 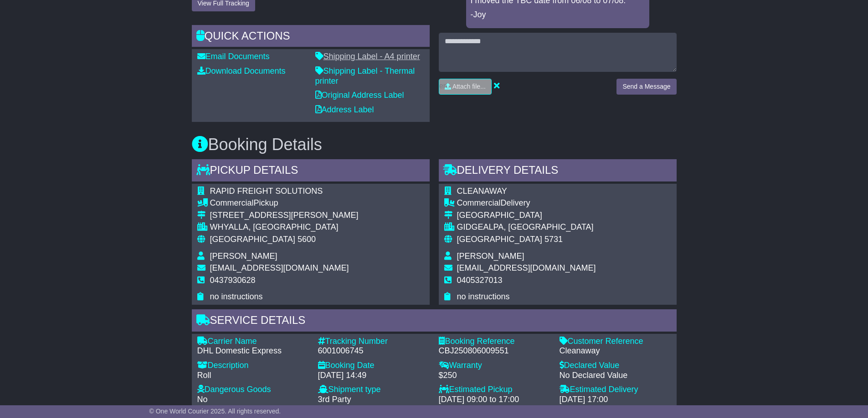 What do you see at coordinates (253, 376) in the screenshot?
I see `div: Roll` at bounding box center [253, 376].